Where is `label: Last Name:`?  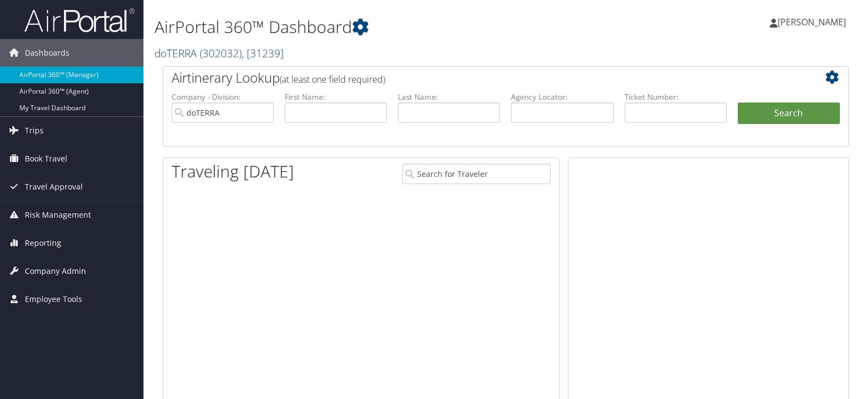 label: Last Name: is located at coordinates (449, 97).